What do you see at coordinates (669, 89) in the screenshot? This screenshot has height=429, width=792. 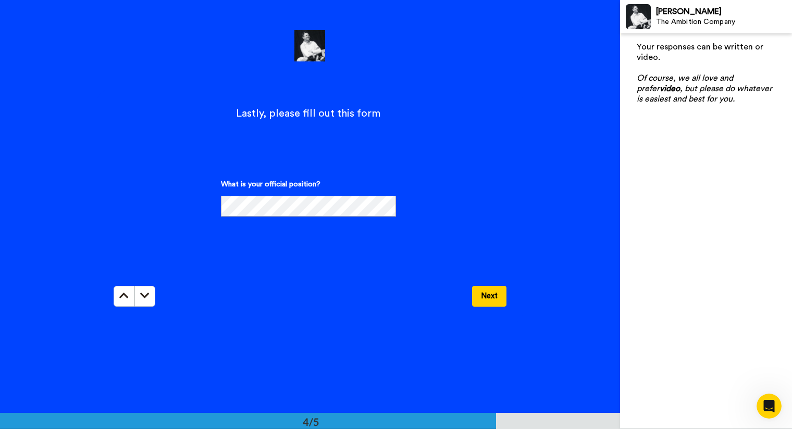 I see `span: video` at bounding box center [669, 89].